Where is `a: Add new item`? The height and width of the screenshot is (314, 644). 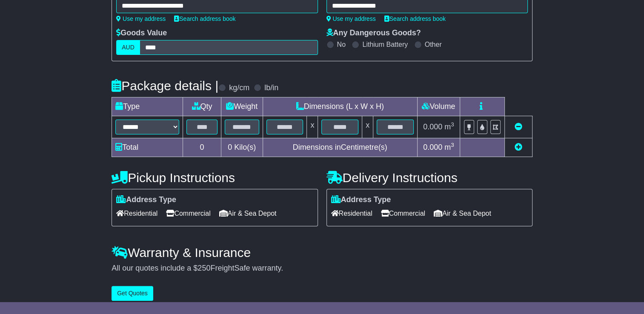
a: Add new item is located at coordinates (518, 147).